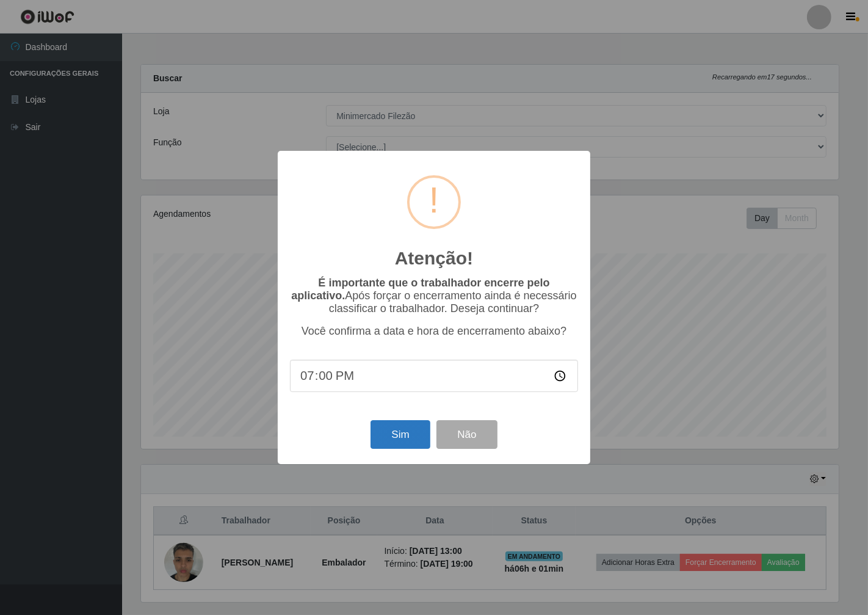 The height and width of the screenshot is (615, 868). What do you see at coordinates (420, 289) in the screenshot?
I see `b: É importante que o trabalhador encerre pelo aplicativo.` at bounding box center [420, 289].